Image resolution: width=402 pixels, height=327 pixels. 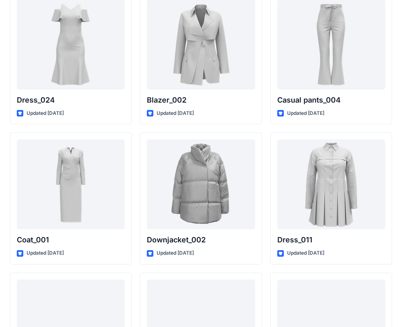 What do you see at coordinates (71, 240) in the screenshot?
I see `p: Coat_001` at bounding box center [71, 240].